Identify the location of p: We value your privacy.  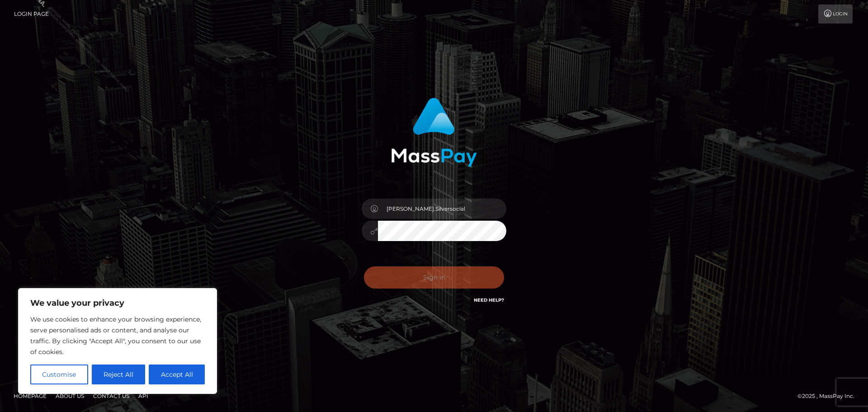
(118, 303).